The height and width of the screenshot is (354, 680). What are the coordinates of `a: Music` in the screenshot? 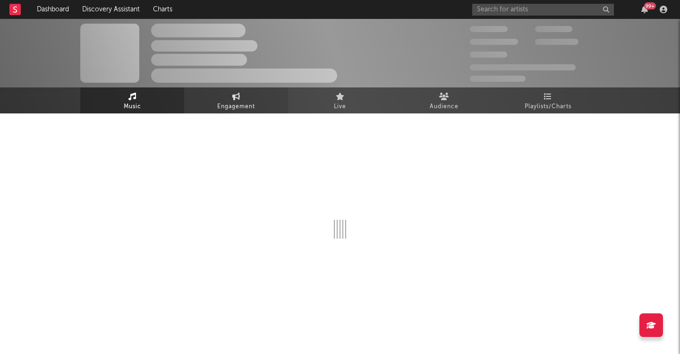 It's located at (132, 100).